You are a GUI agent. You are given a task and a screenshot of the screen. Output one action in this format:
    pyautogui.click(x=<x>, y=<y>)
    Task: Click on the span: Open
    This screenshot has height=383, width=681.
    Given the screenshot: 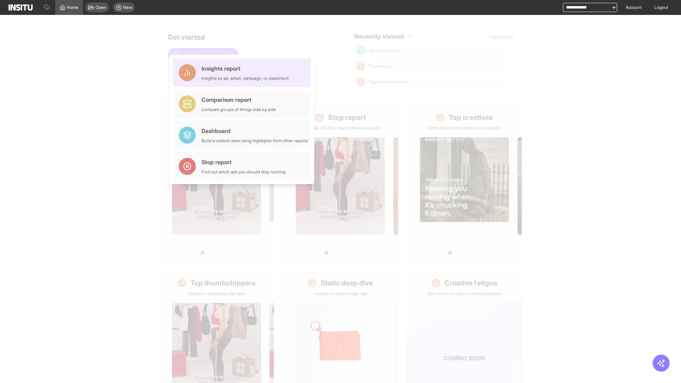 What is the action you would take?
    pyautogui.click(x=101, y=7)
    